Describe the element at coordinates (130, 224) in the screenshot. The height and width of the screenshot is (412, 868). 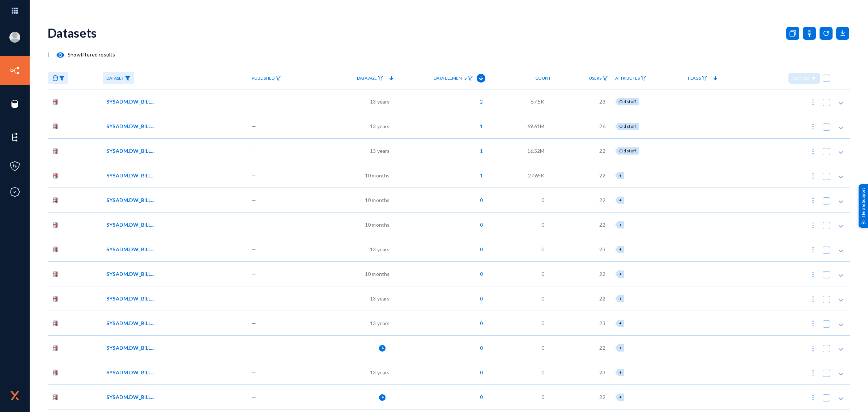
I see `span: SYSADM.DW_BILL_CTR_ACCT_UNAPPL_SS_STG` at that location.